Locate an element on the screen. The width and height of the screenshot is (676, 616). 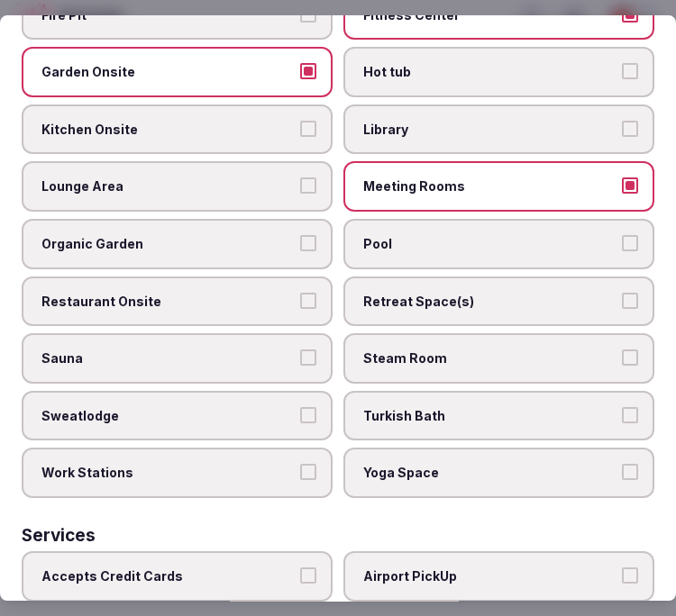
button: Steam Room is located at coordinates (629, 357).